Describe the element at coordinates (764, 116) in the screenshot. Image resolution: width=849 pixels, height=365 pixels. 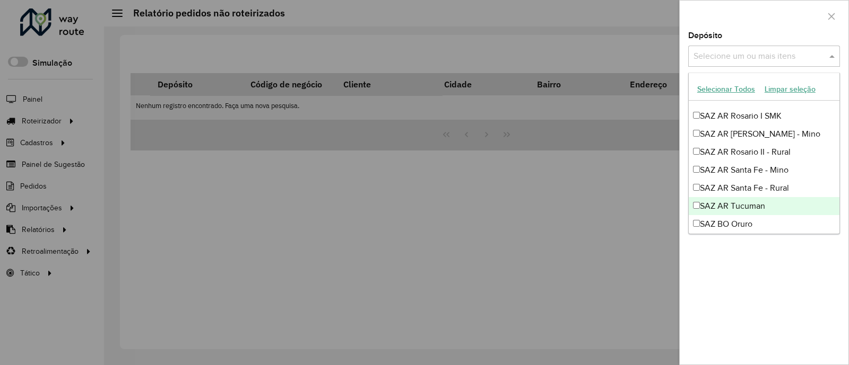
I see `div: SAZ AR Rosario I SMK` at that location.